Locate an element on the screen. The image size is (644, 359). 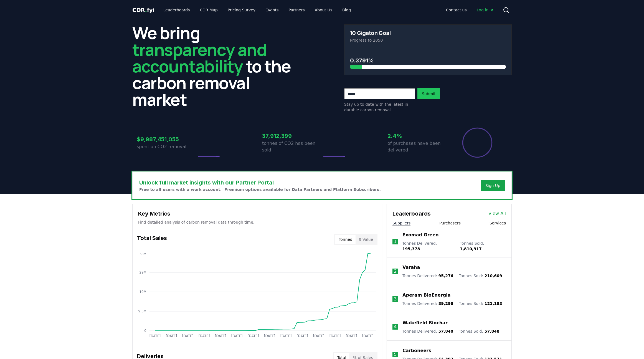
p: Wakefield Biochar is located at coordinates (424, 323).